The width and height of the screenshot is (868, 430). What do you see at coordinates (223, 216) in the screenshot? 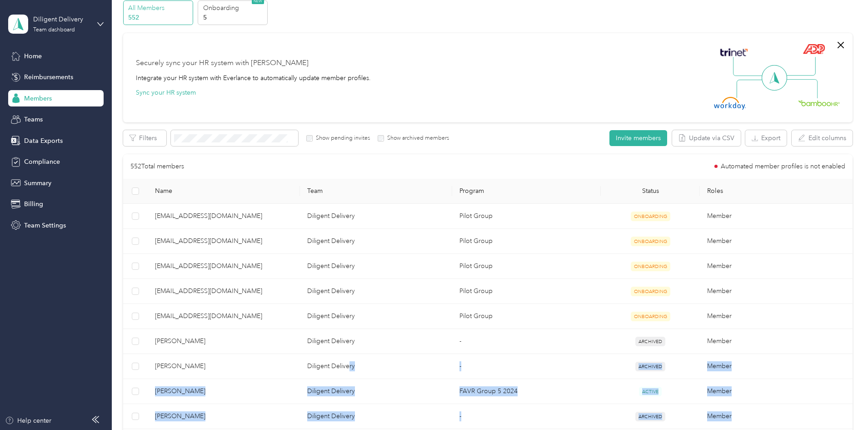
I see `td: felixpalominos4@icloud.com` at bounding box center [223, 216].